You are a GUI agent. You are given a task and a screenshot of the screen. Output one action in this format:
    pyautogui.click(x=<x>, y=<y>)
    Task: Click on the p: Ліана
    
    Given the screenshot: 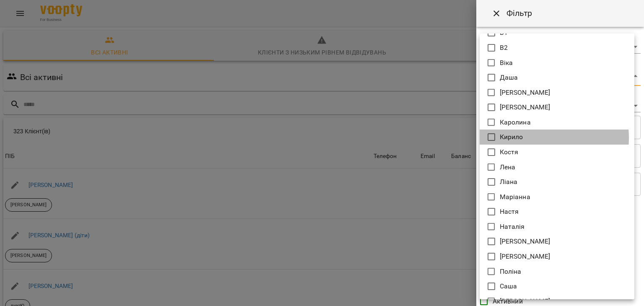 What is the action you would take?
    pyautogui.click(x=508, y=182)
    